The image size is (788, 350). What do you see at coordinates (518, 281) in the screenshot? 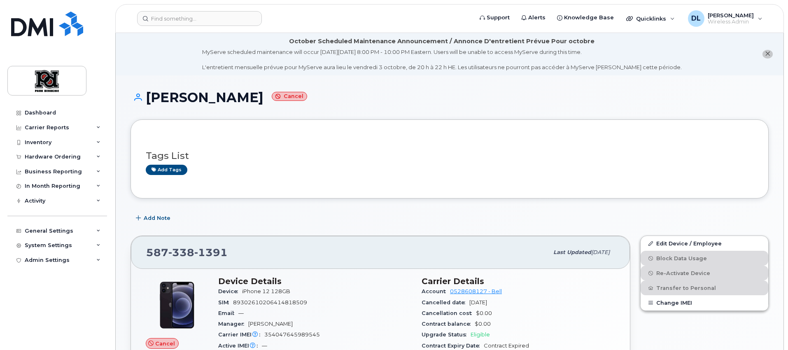
I see `h3: Carrier Details` at bounding box center [518, 281].